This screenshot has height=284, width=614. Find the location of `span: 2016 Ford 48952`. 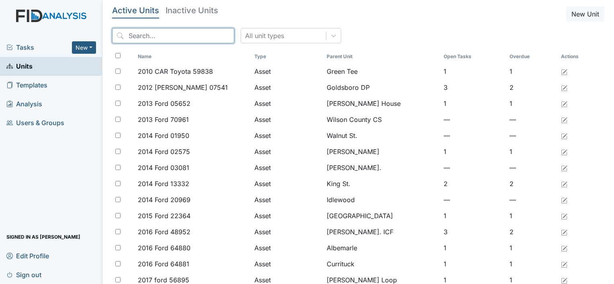

span: 2016 Ford 48952 is located at coordinates (164, 232).